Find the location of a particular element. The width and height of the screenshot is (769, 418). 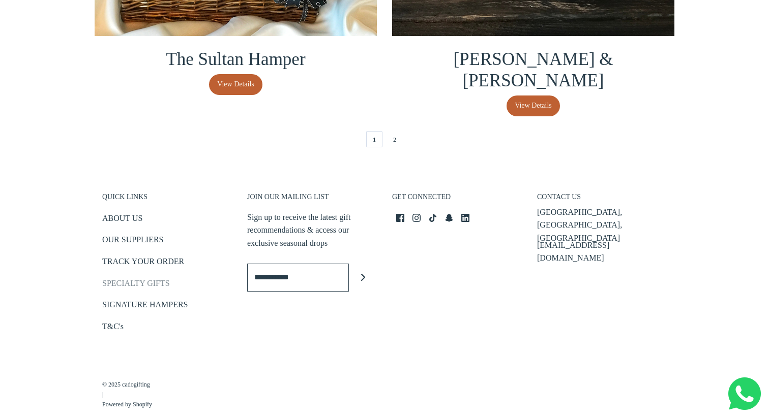

a: OUR SUPPLIERS is located at coordinates (133, 242).